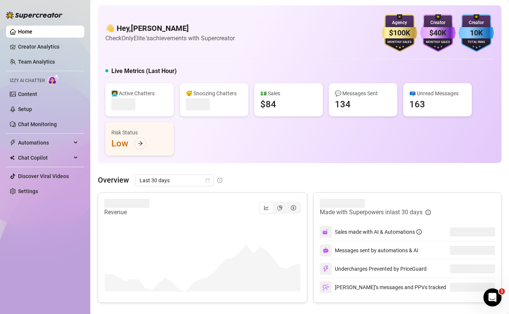 The height and width of the screenshot is (314, 509). I want to click on img: gold-badge-CigiZidd.svg, so click(399, 33).